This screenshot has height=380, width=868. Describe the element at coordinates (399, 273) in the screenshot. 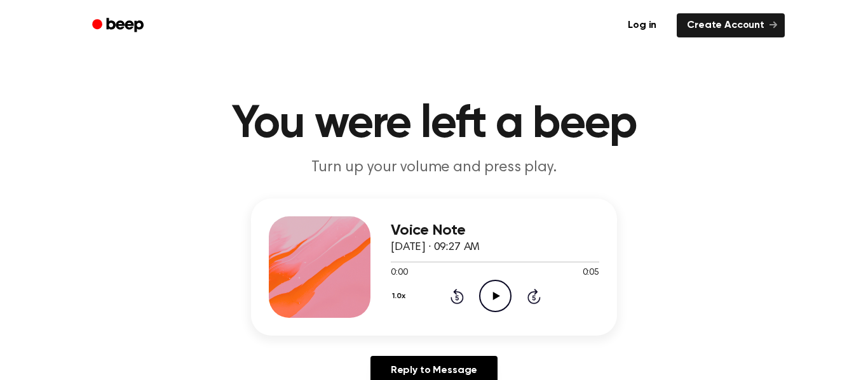

I see `span: 0:00` at that location.